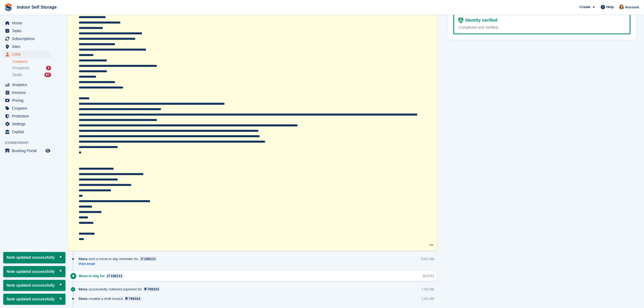 The image size is (644, 308). What do you see at coordinates (28, 39) in the screenshot?
I see `span: Subscriptions` at bounding box center [28, 39].